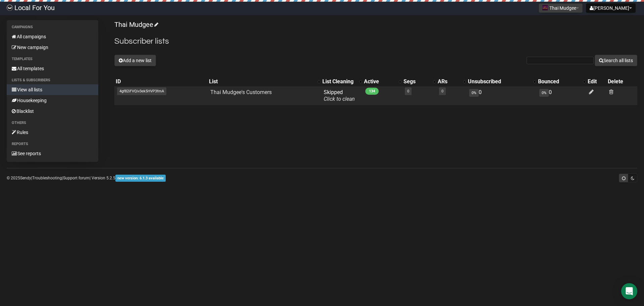  What do you see at coordinates (52, 123) in the screenshot?
I see `li: Others` at bounding box center [52, 123].